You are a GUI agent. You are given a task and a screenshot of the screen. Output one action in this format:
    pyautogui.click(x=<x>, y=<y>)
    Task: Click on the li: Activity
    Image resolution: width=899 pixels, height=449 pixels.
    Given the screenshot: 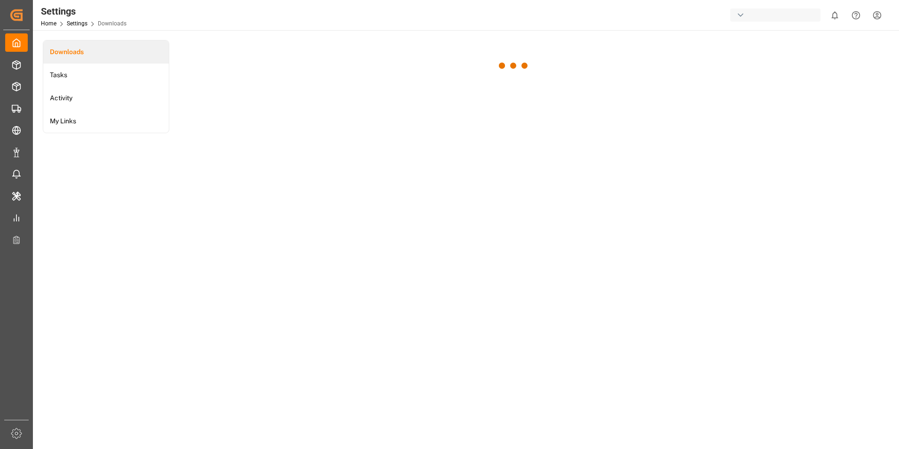 What is the action you would take?
    pyautogui.click(x=106, y=98)
    